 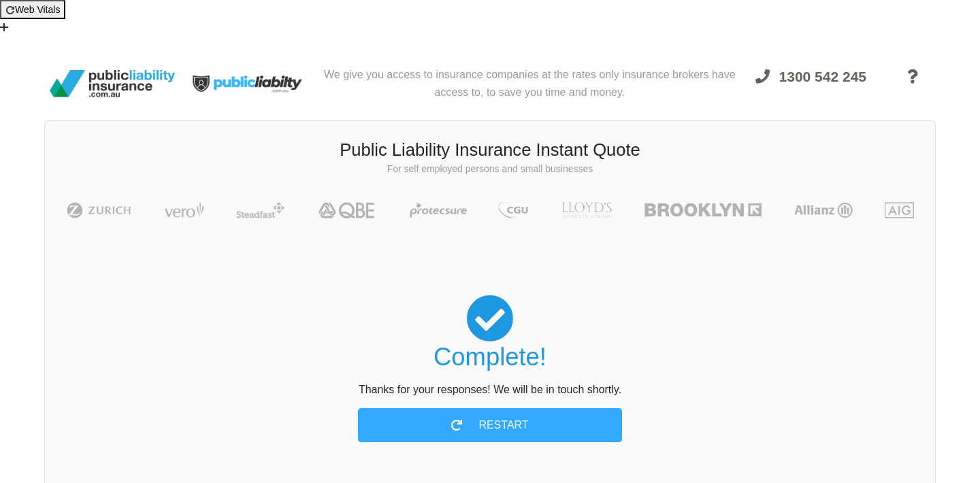 I want to click on span: Web Vitals, so click(x=37, y=9).